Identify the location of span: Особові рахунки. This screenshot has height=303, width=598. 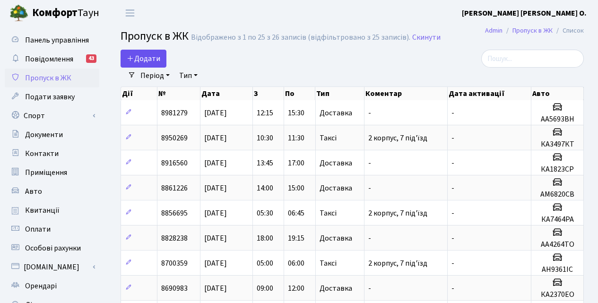
(53, 248).